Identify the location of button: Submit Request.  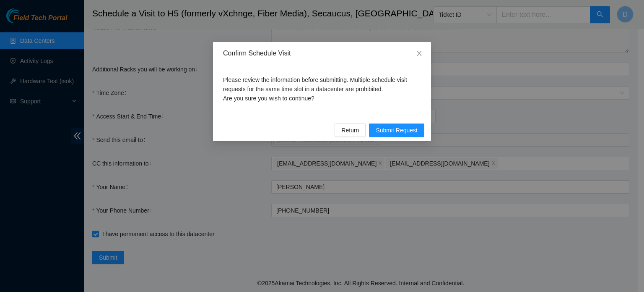
(397, 130).